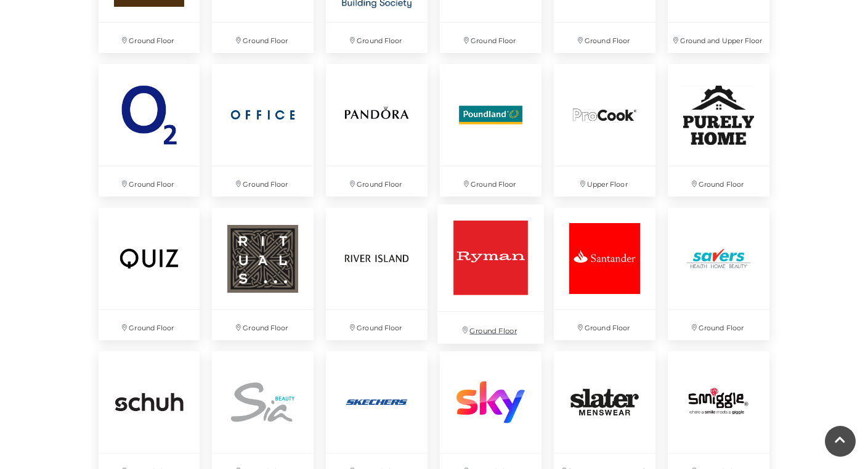  What do you see at coordinates (718, 130) in the screenshot?
I see `a: Purley Home at Festival Place Ground Floor` at bounding box center [718, 130].